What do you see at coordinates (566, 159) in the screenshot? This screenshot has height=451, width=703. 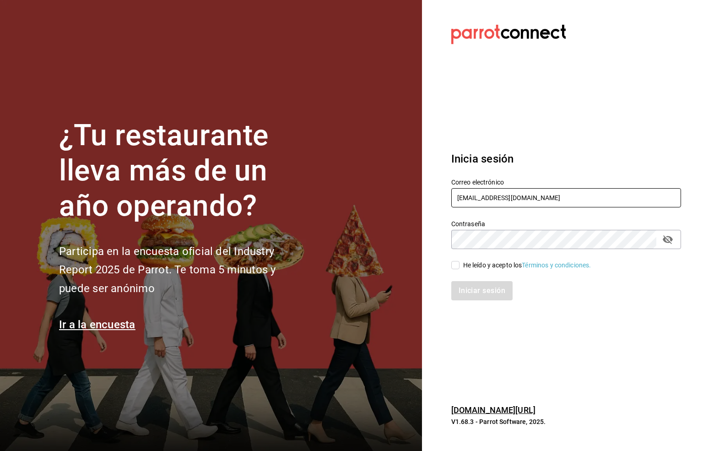 I see `h3: Inicia sesión` at bounding box center [566, 159].